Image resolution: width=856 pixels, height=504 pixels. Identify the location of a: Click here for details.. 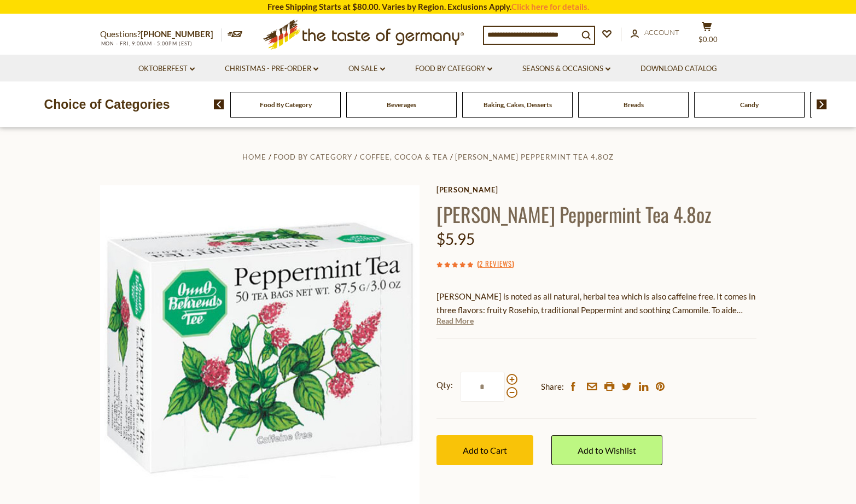
(551, 7).